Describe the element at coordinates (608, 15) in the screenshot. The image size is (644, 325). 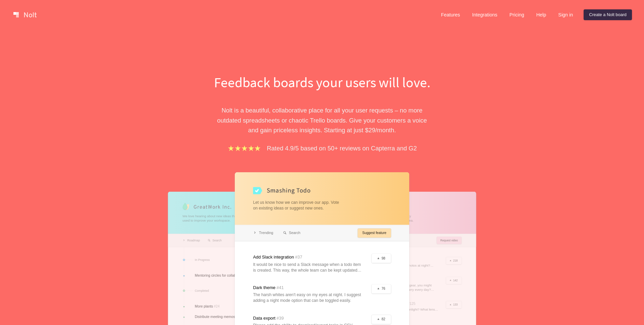
I see `a: Create a Nolt board` at that location.